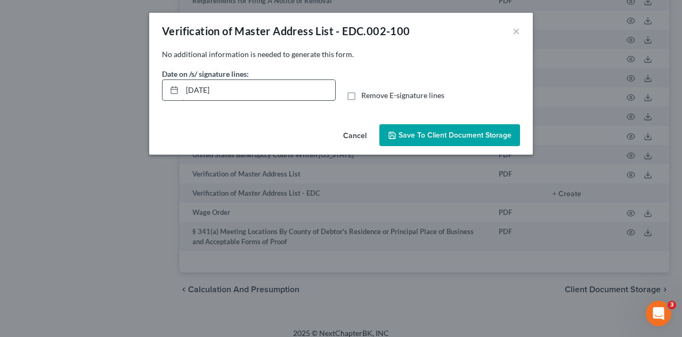 This screenshot has width=682, height=337. Describe the element at coordinates (286, 31) in the screenshot. I see `div: Verification of Master Address List - EDC.002-100` at that location.